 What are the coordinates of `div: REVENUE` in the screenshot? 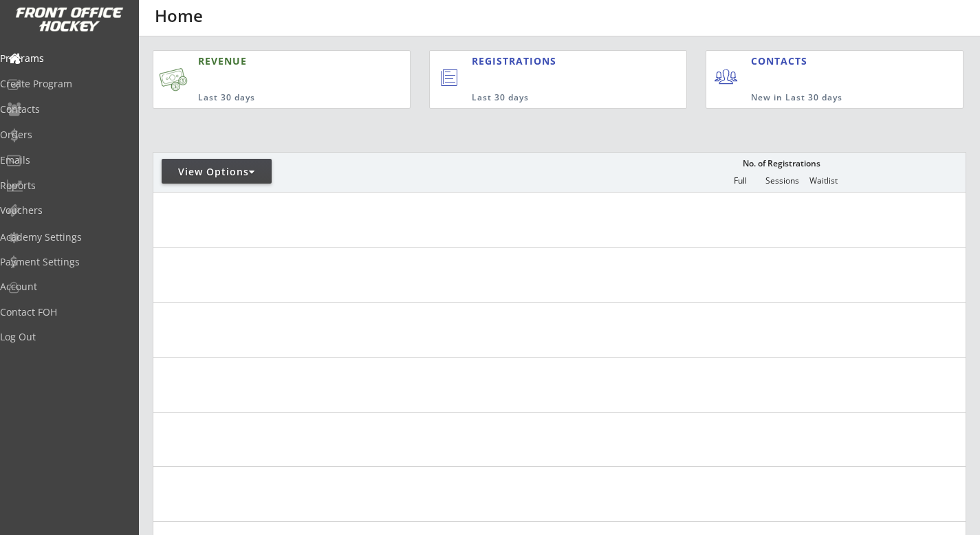 It's located at (272, 61).